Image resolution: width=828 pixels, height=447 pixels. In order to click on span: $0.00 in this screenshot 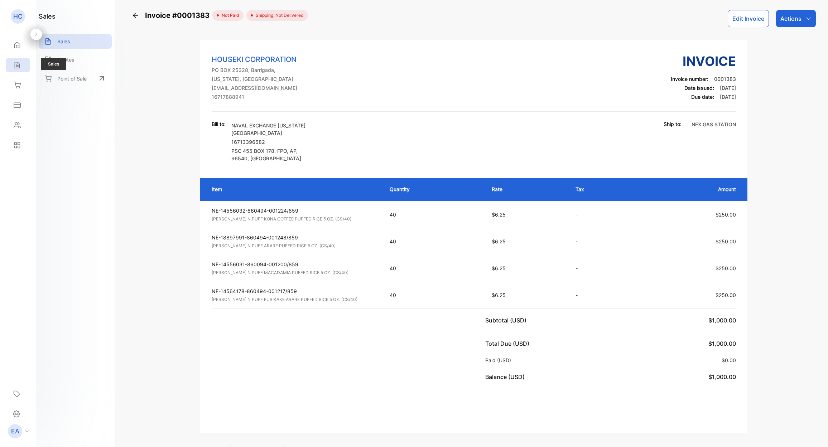, I will do `click(728, 360)`.